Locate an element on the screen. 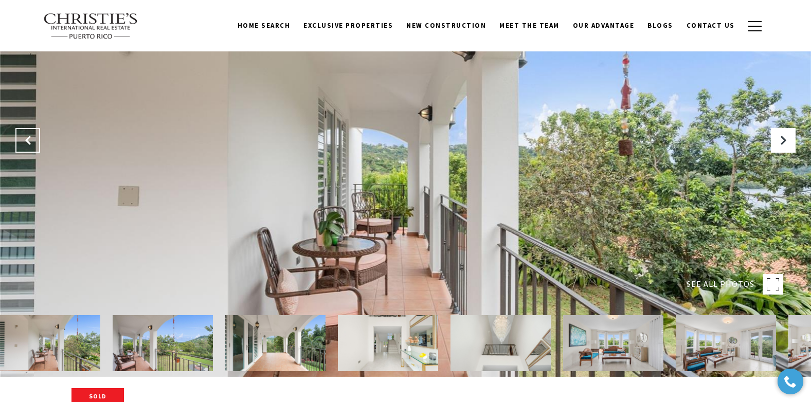 Image resolution: width=811 pixels, height=402 pixels. button: Previous Slide is located at coordinates (28, 140).